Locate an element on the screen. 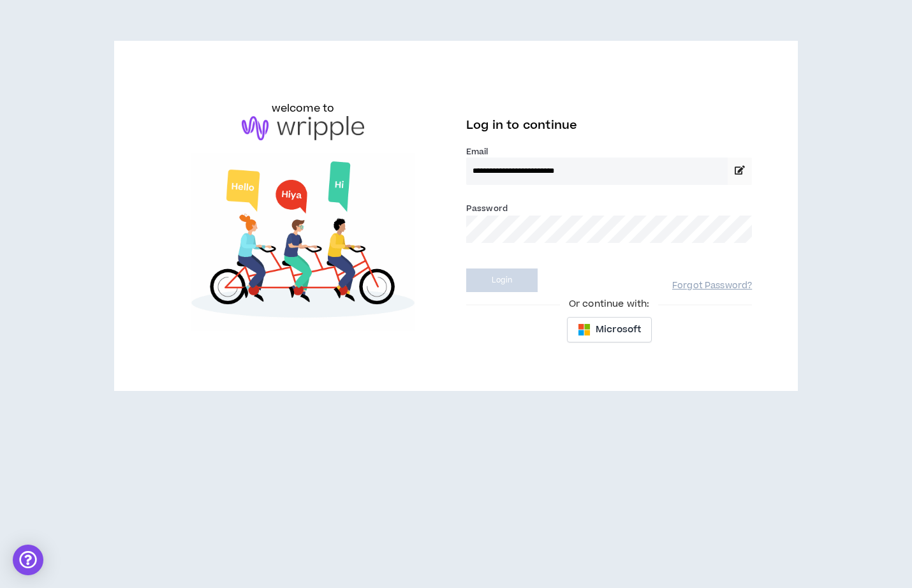 The height and width of the screenshot is (588, 912). button: Login is located at coordinates (502, 280).